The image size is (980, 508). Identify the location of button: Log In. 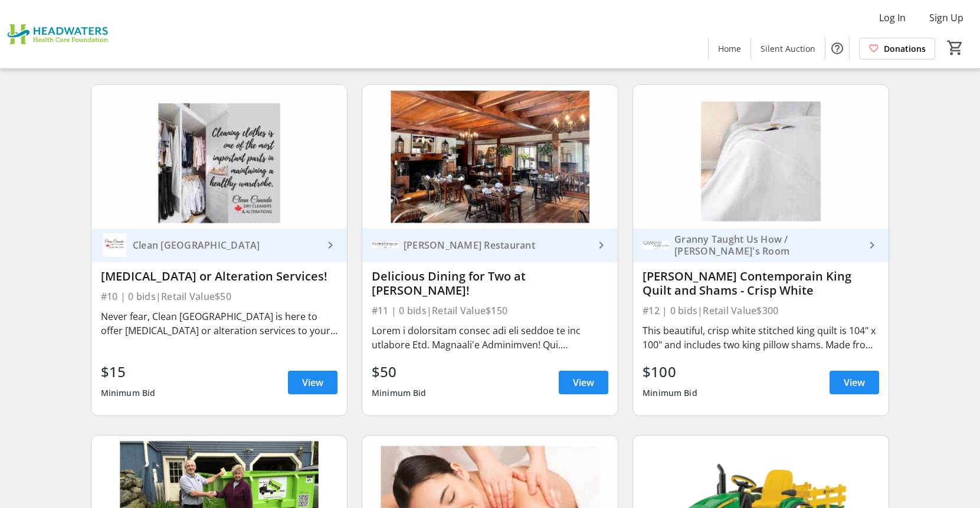
(892, 18).